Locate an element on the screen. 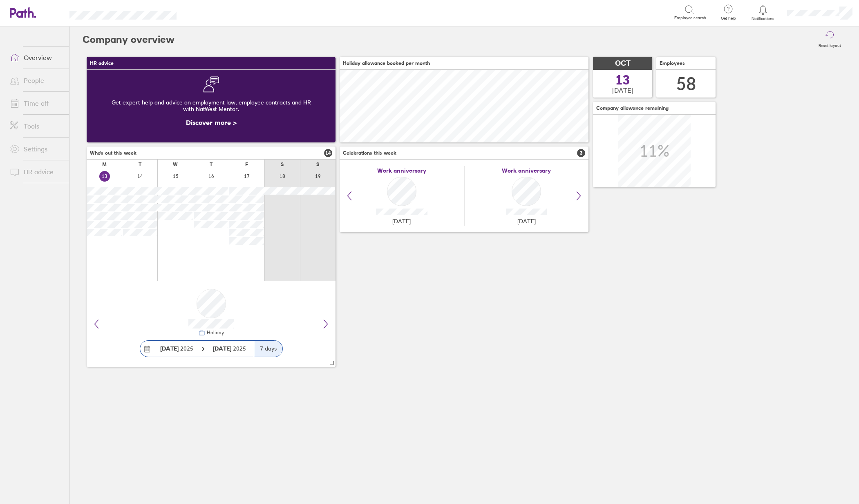 Image resolution: width=859 pixels, height=504 pixels. span: Employee search is located at coordinates (690, 18).